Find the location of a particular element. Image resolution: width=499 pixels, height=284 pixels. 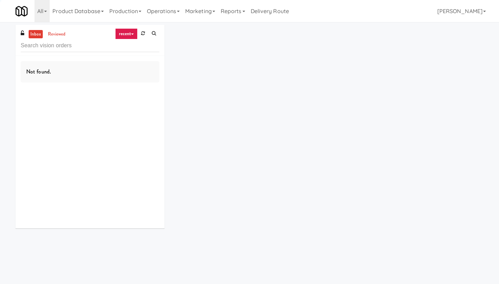

a: recent is located at coordinates (127, 34).